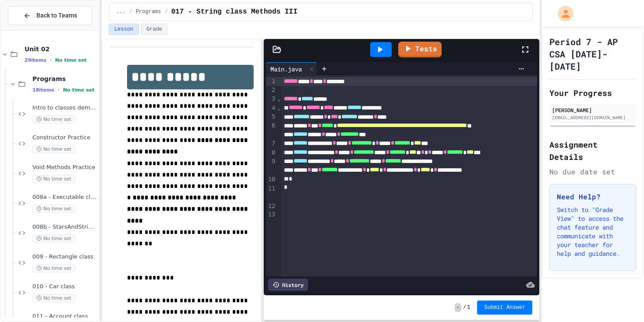 Image resolution: width=644 pixels, height=322 pixels. Describe the element at coordinates (65, 317) in the screenshot. I see `span: 011 - Account class` at that location.